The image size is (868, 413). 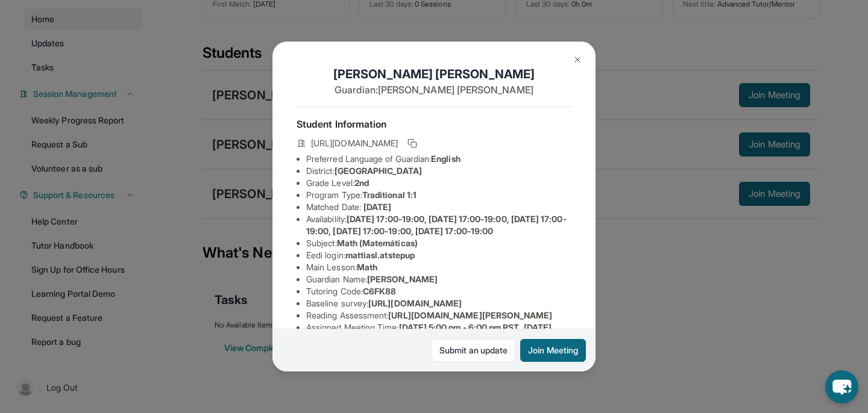 What do you see at coordinates (439, 268) in the screenshot?
I see `li: Main Lesson :` at bounding box center [439, 268].